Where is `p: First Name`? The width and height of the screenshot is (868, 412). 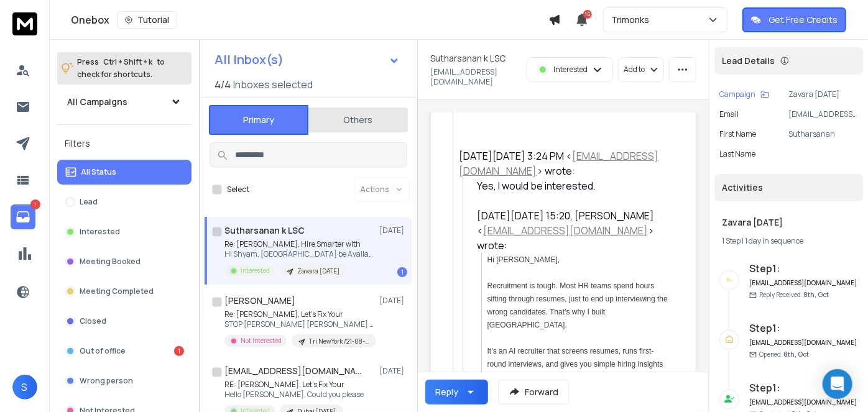
p: First Name is located at coordinates (738, 134).